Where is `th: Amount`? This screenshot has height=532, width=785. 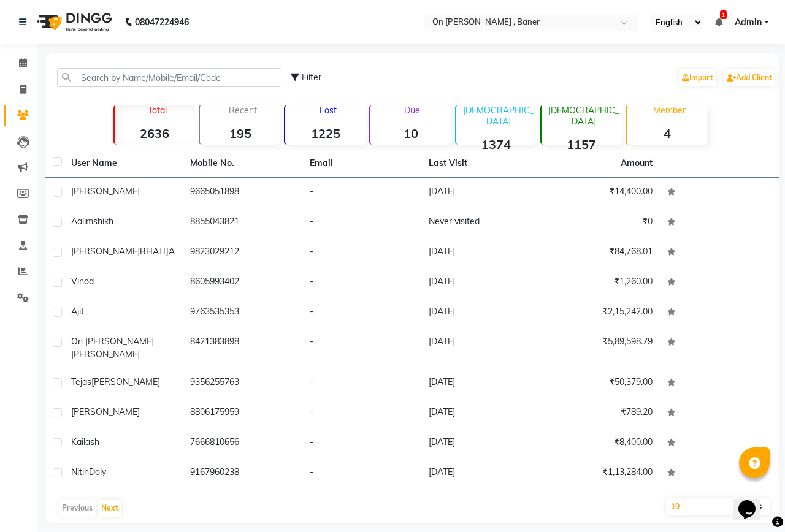 th: Amount is located at coordinates (636, 163).